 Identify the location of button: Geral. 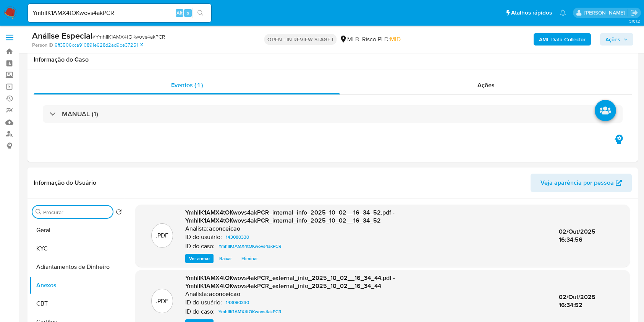
(77, 230).